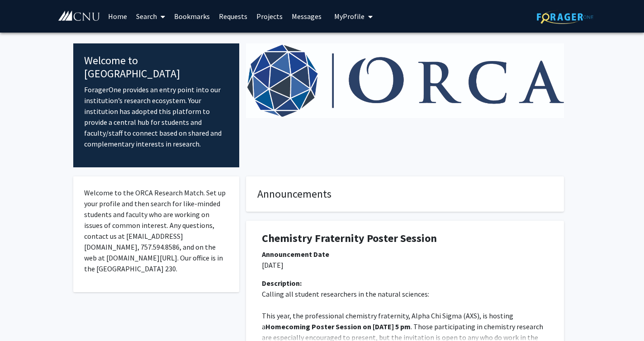  What do you see at coordinates (565, 17) in the screenshot?
I see `img: ForagerOne Logo` at bounding box center [565, 17].